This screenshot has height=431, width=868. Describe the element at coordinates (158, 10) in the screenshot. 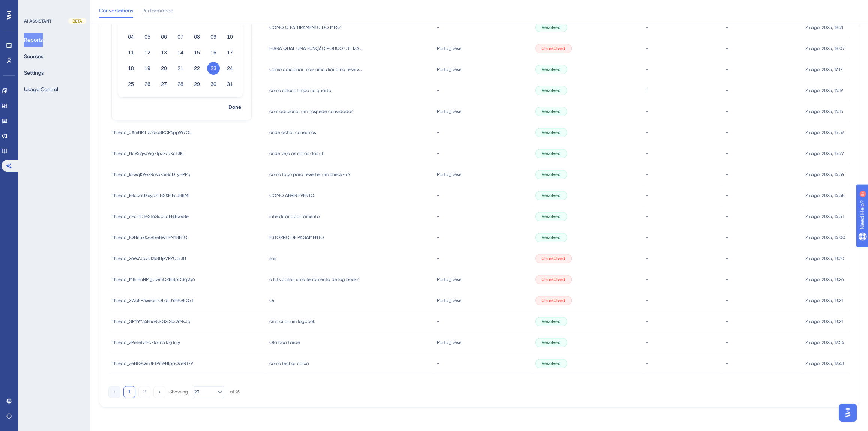

I see `span: Performance` at that location.